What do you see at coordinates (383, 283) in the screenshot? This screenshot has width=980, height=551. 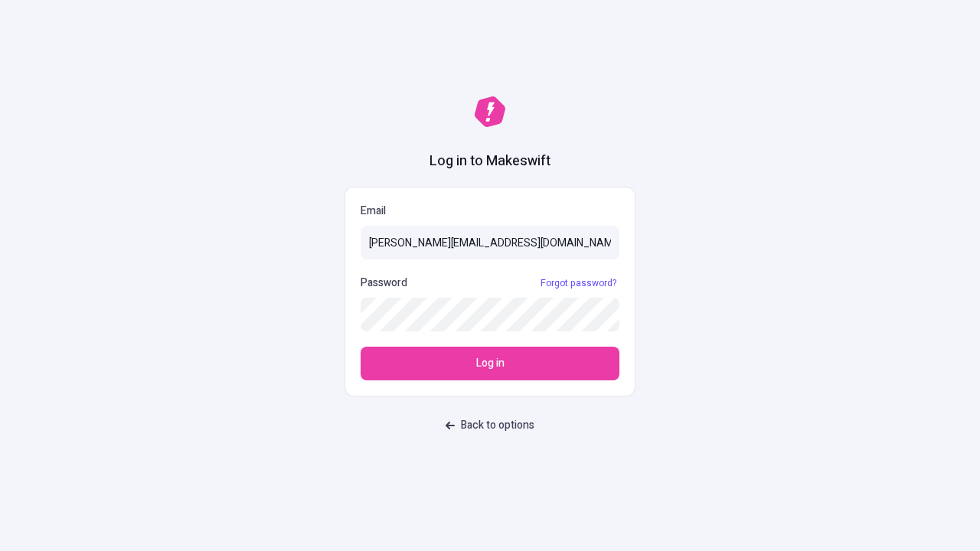 I see `p: Password` at bounding box center [383, 283].